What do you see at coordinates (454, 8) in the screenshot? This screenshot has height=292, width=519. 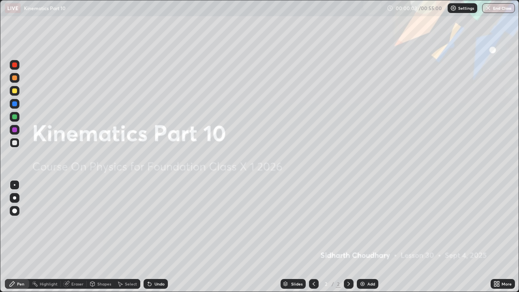 I see `img: class-settings-icons` at bounding box center [454, 8].